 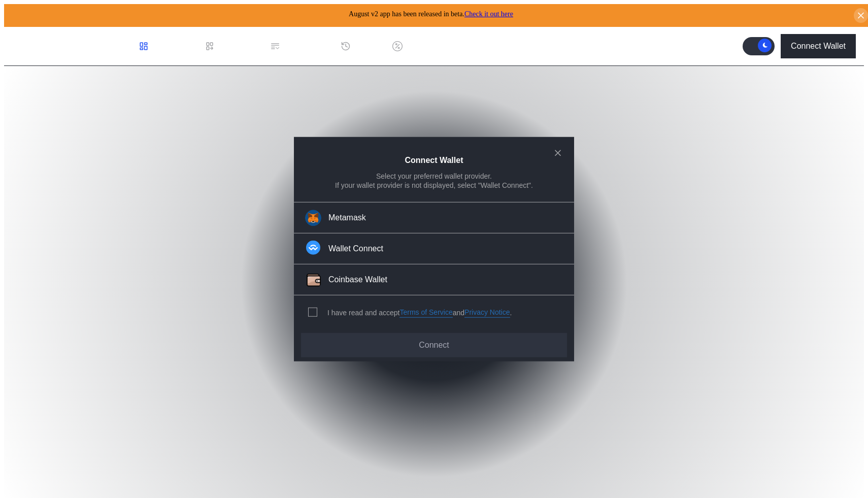 What do you see at coordinates (434, 280) in the screenshot?
I see `button: Coinbase WalletCoinbase Wallet` at bounding box center [434, 280].